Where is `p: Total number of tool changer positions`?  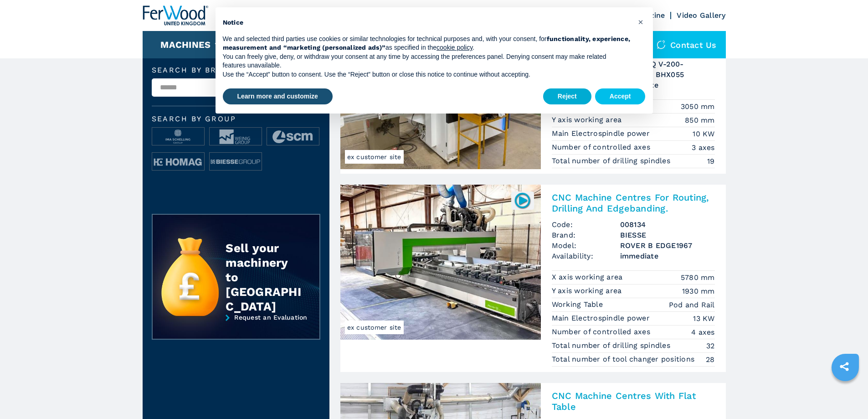 p: Total number of tool changer positions is located at coordinates (625, 360).